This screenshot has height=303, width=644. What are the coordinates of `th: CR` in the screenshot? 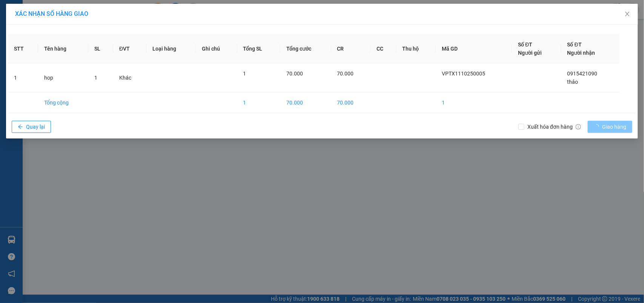 It's located at (351, 49).